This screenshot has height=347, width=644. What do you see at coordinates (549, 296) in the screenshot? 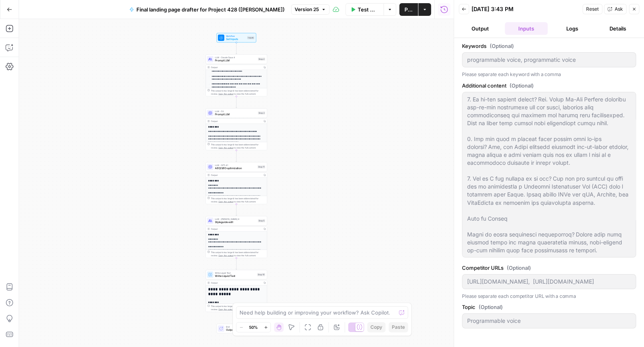
I see `p: Please separate each competitor URL with a comma` at bounding box center [549, 296].